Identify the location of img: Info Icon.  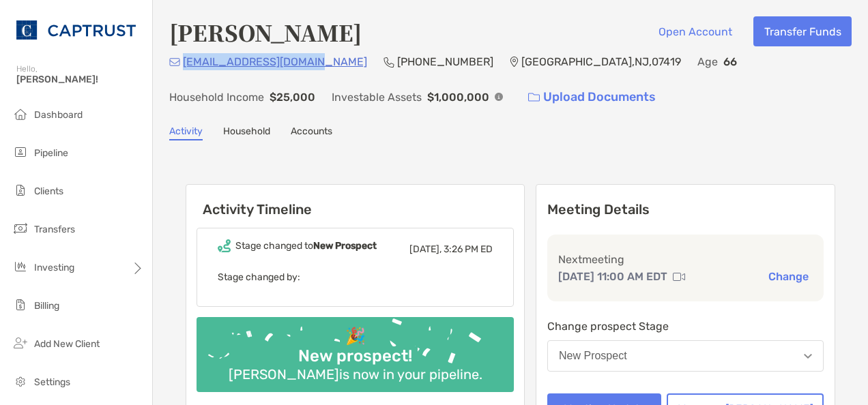
(498, 97).